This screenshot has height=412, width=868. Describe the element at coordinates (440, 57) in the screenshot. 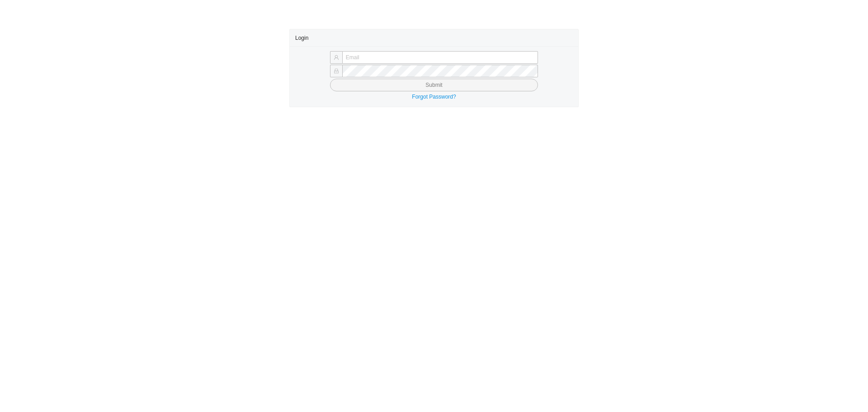

I see `input: Email` at that location.